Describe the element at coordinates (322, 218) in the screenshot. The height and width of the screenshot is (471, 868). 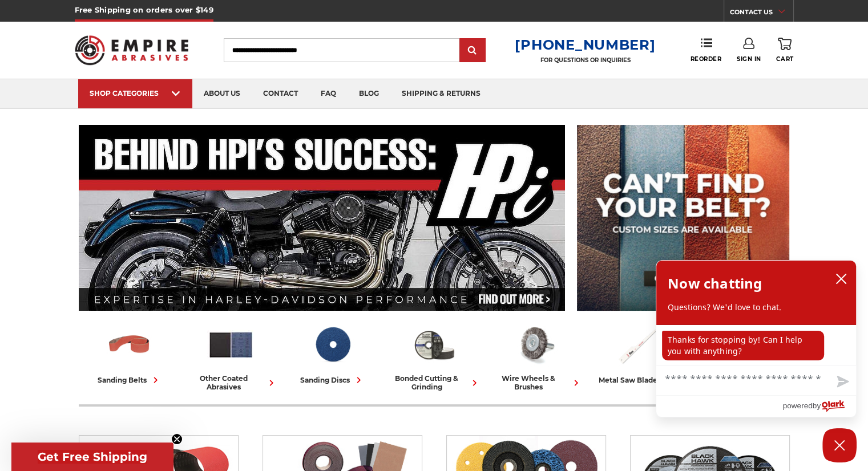
I see `a: Banner for an interview featuring Horsepower Inc who makes Harley performance upgrades featured o...` at that location.